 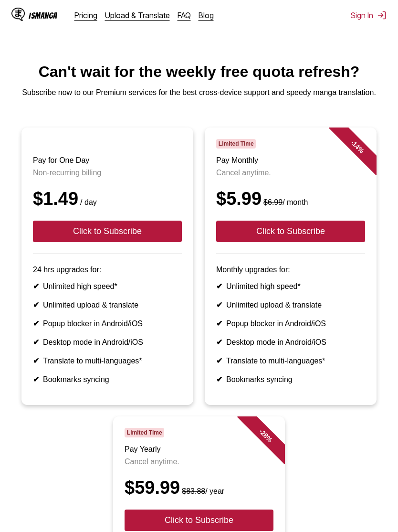 I want to click on a: Upload & Translate, so click(x=138, y=15).